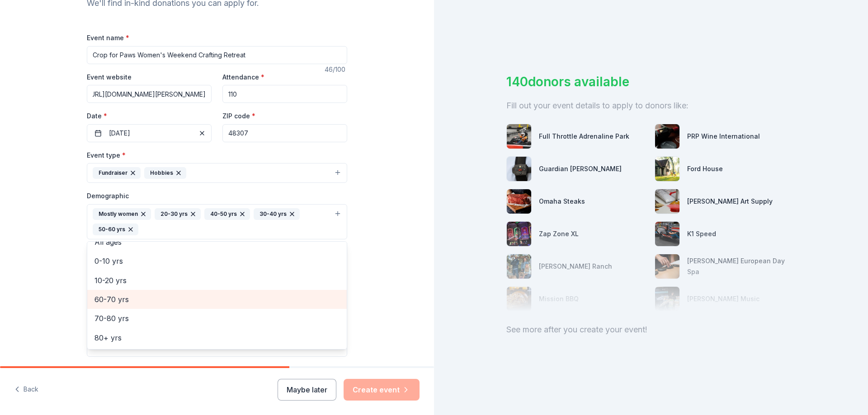  Describe the element at coordinates (227, 214) in the screenshot. I see `div: 40-50 yrs` at that location.